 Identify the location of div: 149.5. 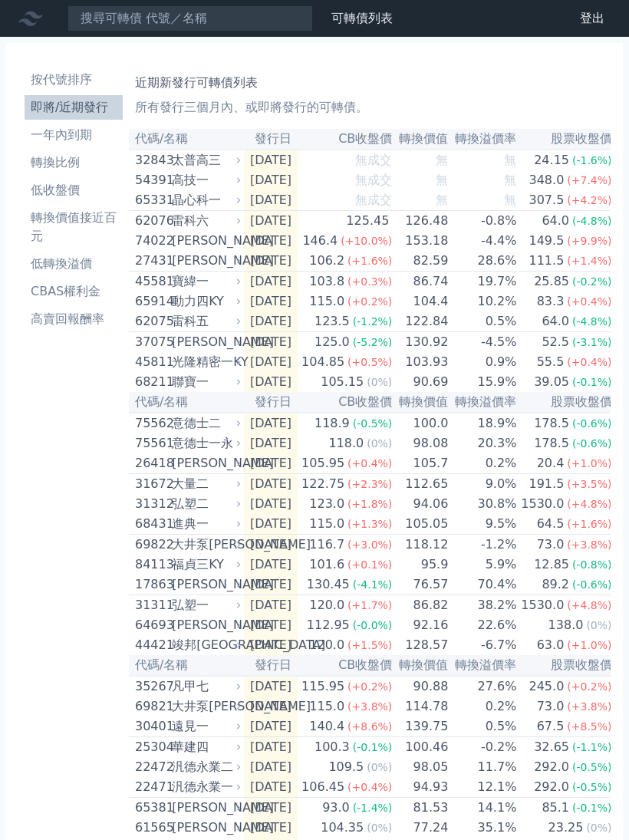
(547, 241).